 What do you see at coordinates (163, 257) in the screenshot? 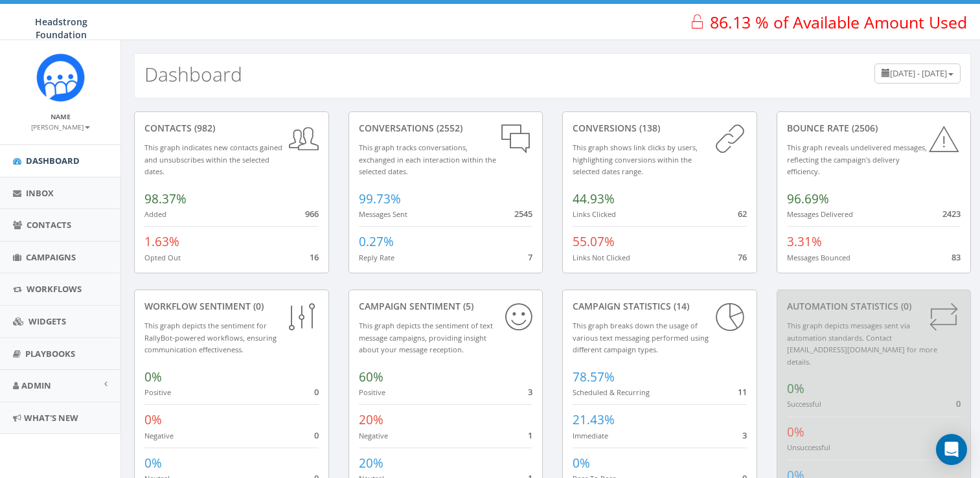
I see `small: Opted Out` at bounding box center [163, 257].